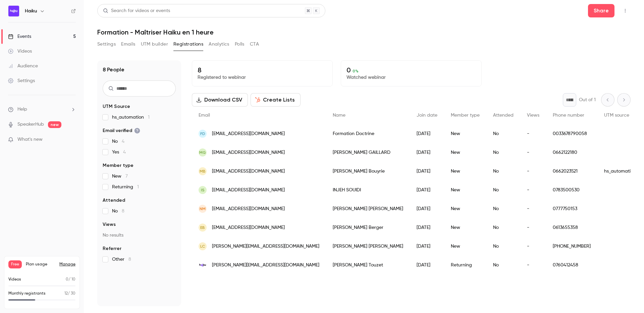 The width and height of the screenshot is (644, 313). I want to click on span: UTM Source, so click(117, 107).